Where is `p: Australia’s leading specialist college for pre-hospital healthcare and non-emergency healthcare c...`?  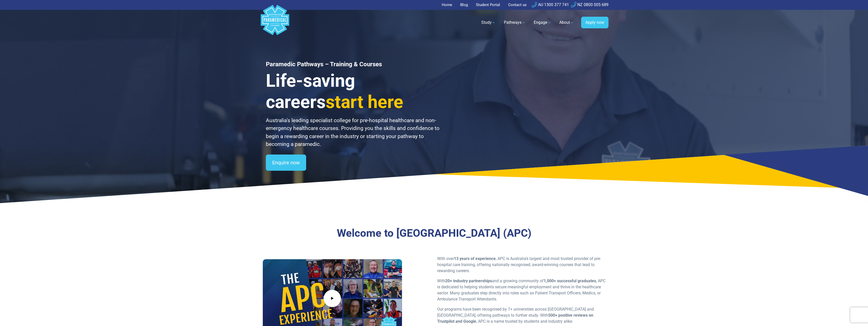 p: Australia’s leading specialist college for pre-hospital healthcare and non-emergency healthcare c... is located at coordinates (353, 133).